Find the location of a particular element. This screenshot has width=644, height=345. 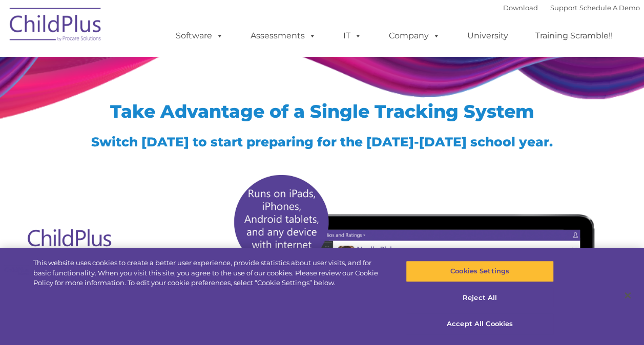

a: Support is located at coordinates (563, 7).